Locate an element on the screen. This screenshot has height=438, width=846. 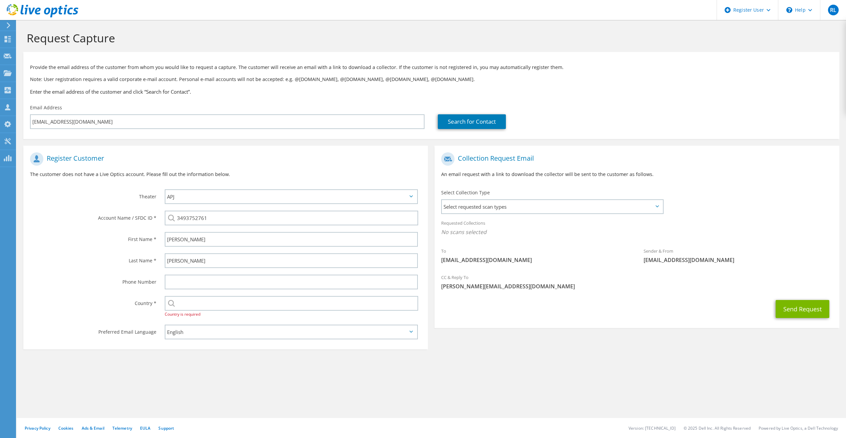
span: Select requested scan types is located at coordinates (552, 207).